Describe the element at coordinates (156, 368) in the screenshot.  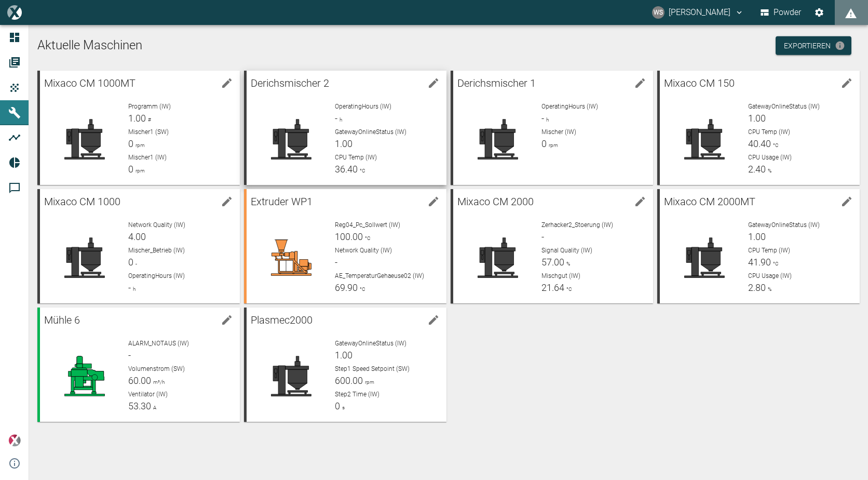
I see `span: Volumenstrom (SW)` at that location.